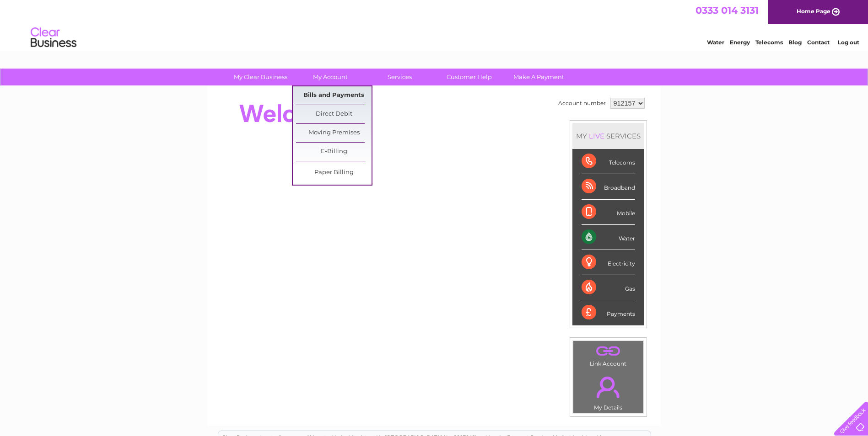  What do you see at coordinates (334, 96) in the screenshot?
I see `a: Bills and Payments` at bounding box center [334, 96].